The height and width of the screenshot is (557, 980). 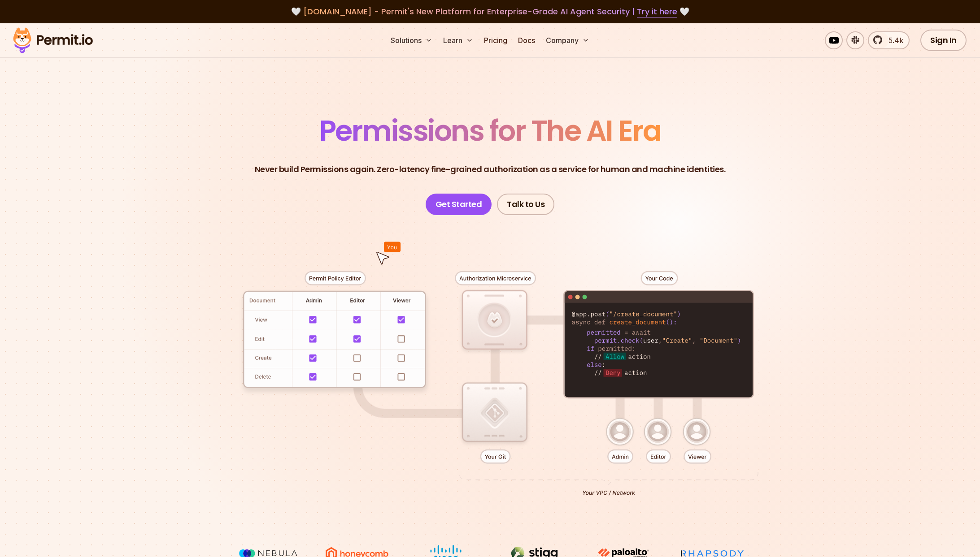 I want to click on a: Try it here, so click(x=657, y=12).